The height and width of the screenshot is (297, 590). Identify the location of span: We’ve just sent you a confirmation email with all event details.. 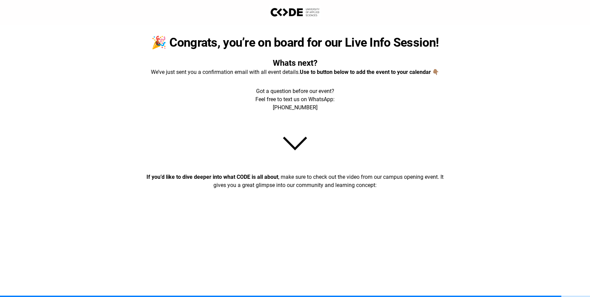
(295, 72).